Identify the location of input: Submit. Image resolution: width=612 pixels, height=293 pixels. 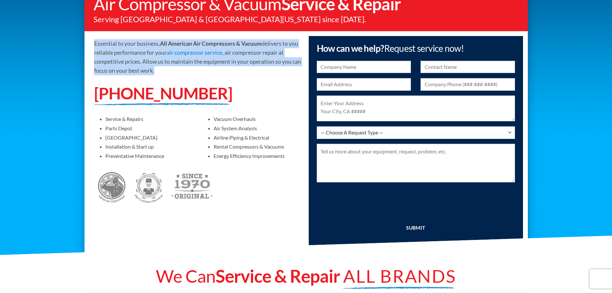
(416, 227).